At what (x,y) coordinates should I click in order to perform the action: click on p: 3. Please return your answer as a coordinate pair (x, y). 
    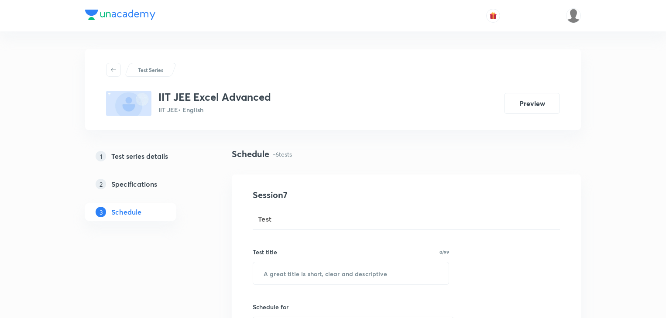
    Looking at the image, I should click on (101, 212).